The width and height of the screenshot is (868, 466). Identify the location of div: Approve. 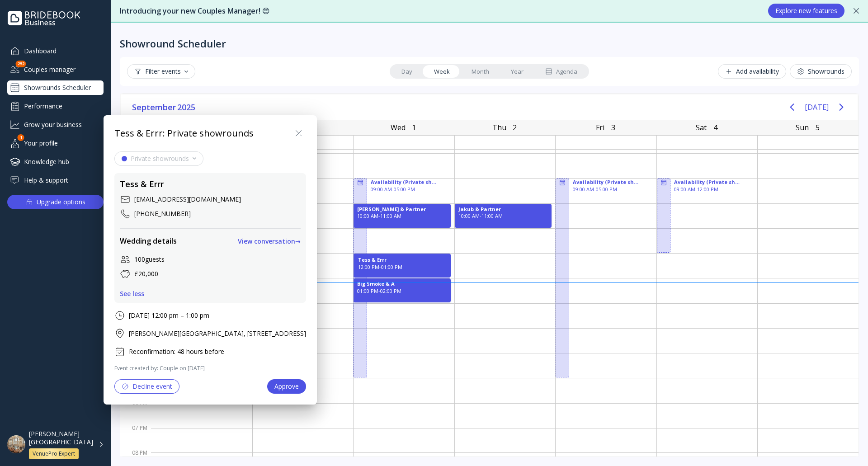
(287, 387).